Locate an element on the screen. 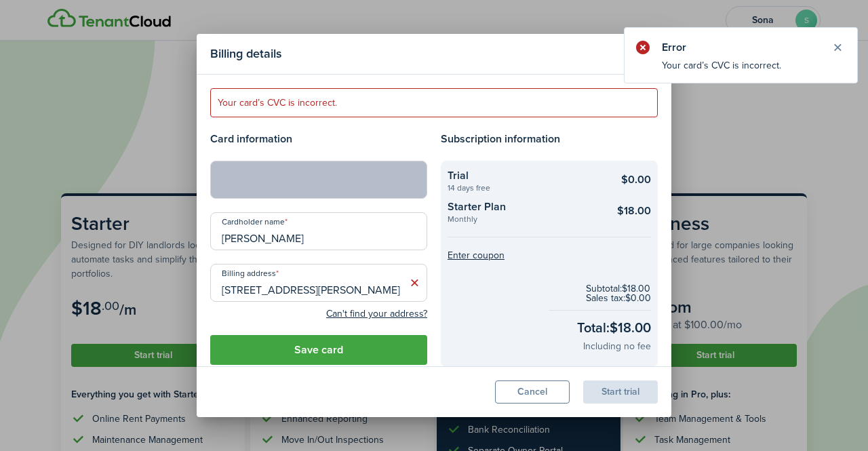  checkout-summary-item-title: Starter Plan is located at coordinates (523, 207).